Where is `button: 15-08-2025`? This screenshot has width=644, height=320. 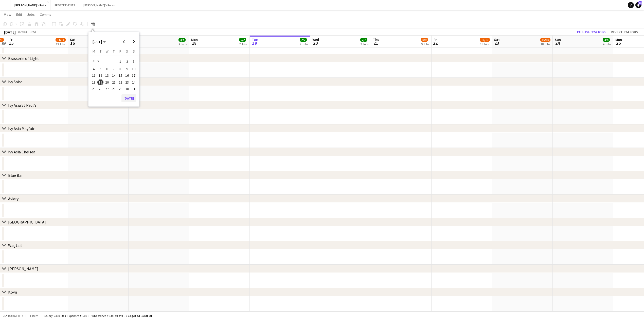 button: 15-08-2025 is located at coordinates (121, 76).